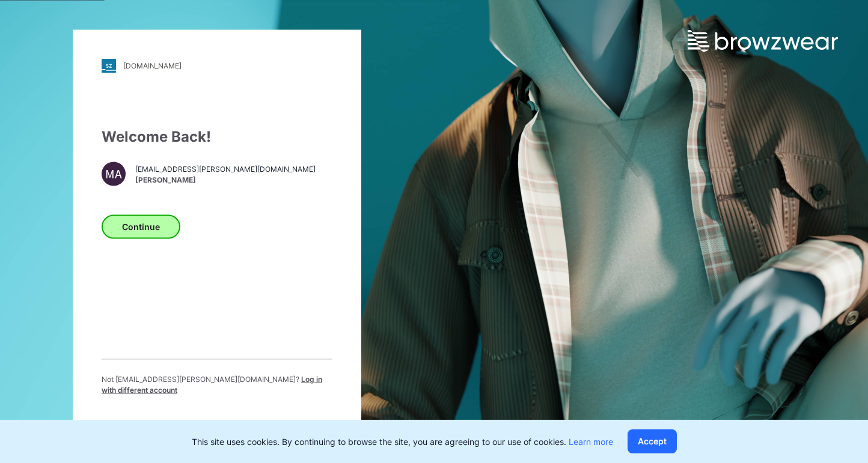  Describe the element at coordinates (114, 173) in the screenshot. I see `div: MA` at that location.